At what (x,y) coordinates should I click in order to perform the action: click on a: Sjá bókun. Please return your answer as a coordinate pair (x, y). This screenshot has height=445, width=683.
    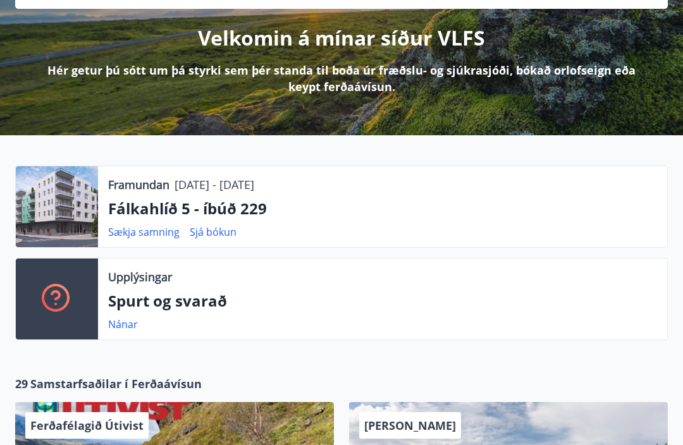
    Looking at the image, I should click on (213, 232).